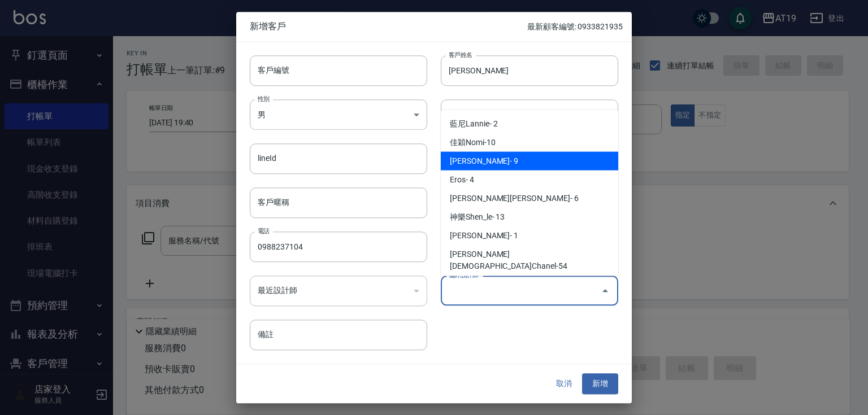  I want to click on label: 性別, so click(264, 99).